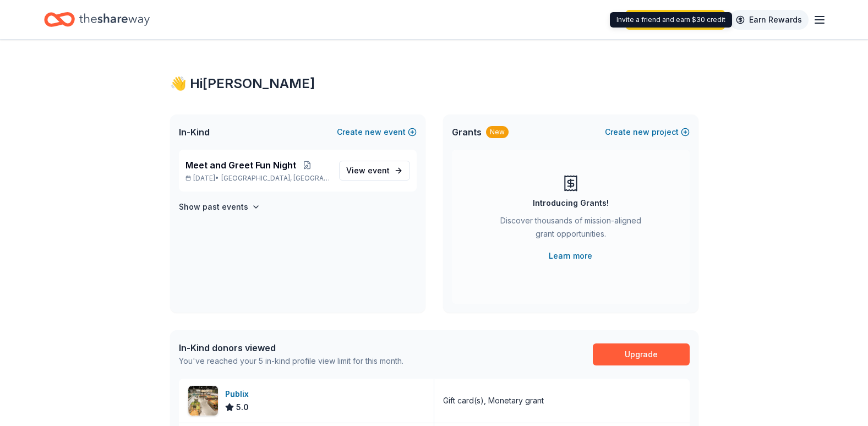 The width and height of the screenshot is (868, 426). Describe the element at coordinates (493, 400) in the screenshot. I see `div: Gift card(s), Monetary grant` at that location.